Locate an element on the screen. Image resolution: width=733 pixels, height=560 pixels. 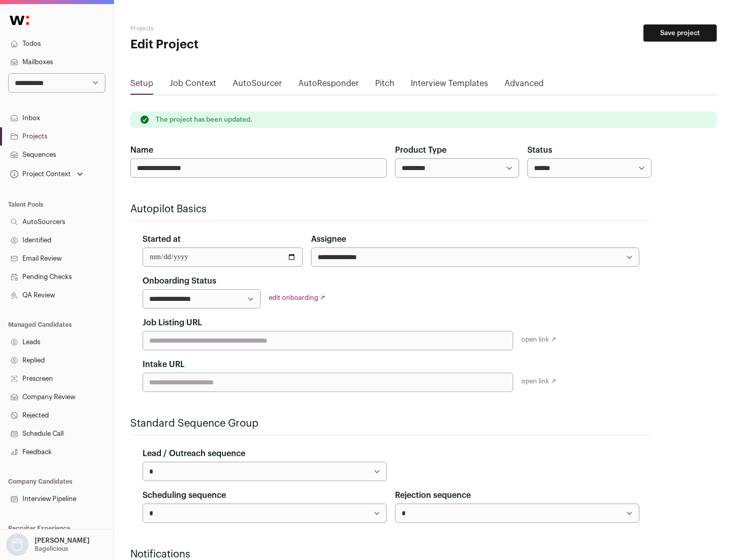
h2: Projects is located at coordinates (228, 28).